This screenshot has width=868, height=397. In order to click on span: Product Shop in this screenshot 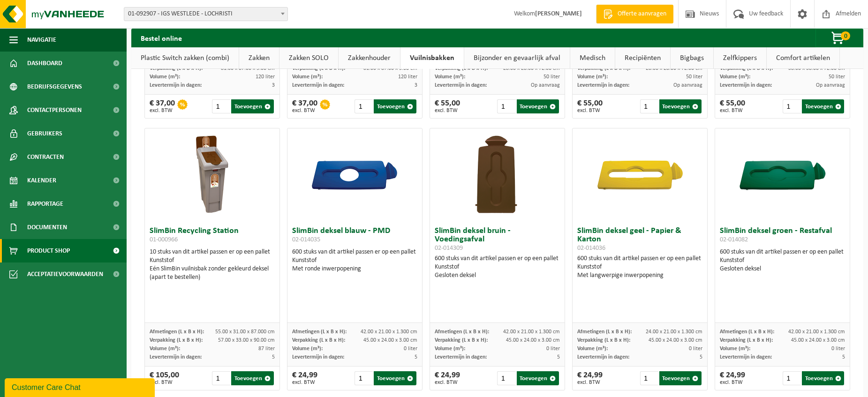, I will do `click(48, 251)`.